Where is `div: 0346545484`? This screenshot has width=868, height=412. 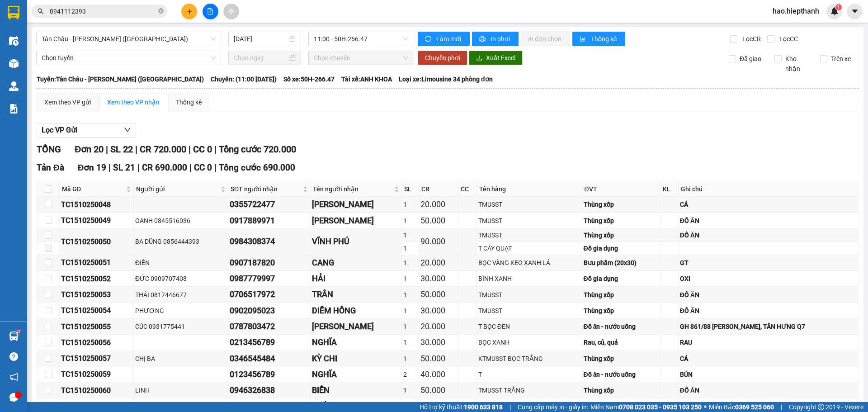 div: 0346545484 is located at coordinates (269, 358).